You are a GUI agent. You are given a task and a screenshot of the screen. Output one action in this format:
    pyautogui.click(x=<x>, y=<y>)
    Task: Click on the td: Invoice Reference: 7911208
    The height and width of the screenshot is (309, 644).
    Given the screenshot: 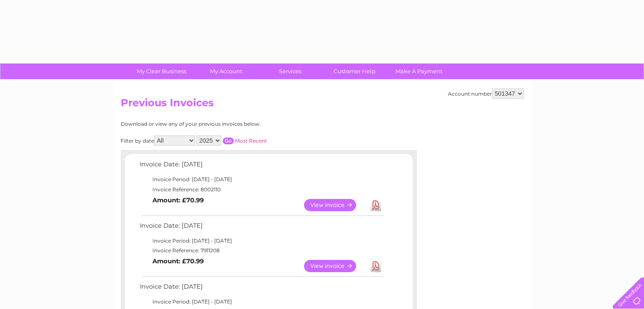 What is the action you would take?
    pyautogui.click(x=261, y=250)
    